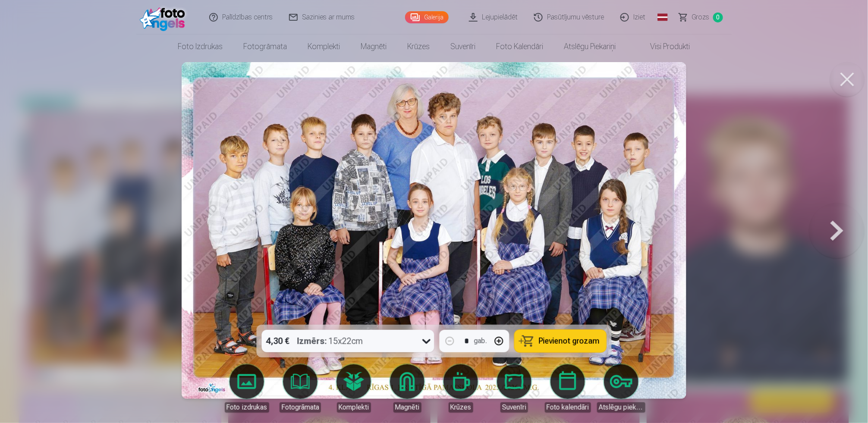 This screenshot has height=423, width=868. I want to click on div: Komplekti, so click(354, 408).